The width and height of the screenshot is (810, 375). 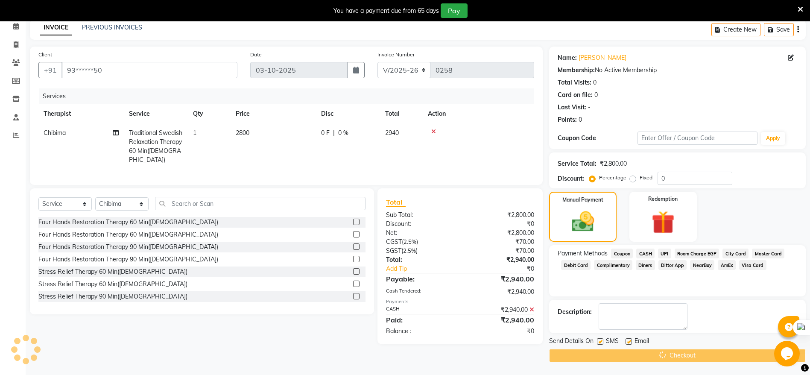 What do you see at coordinates (394, 242) in the screenshot?
I see `span: CGST` at bounding box center [394, 242].